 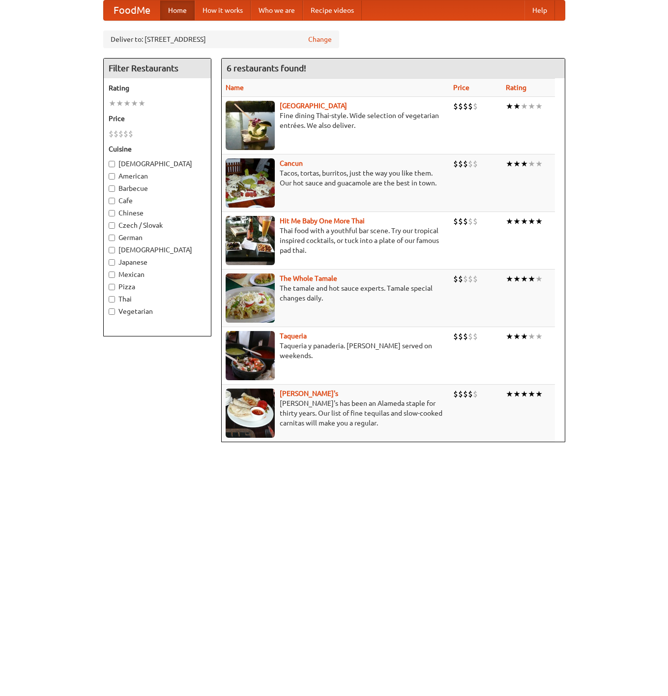 What do you see at coordinates (322, 221) in the screenshot?
I see `a: Hit Me Baby One More Thai` at bounding box center [322, 221].